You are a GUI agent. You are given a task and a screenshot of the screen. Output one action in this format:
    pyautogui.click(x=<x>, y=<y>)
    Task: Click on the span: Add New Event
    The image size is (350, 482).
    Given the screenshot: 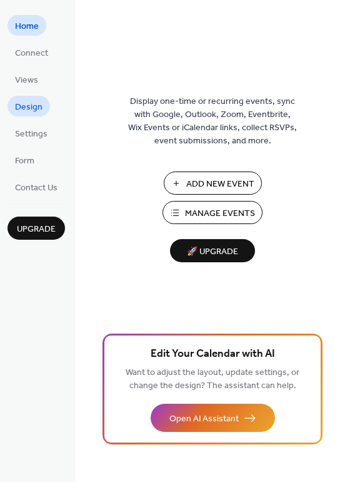 What is the action you would take?
    pyautogui.click(x=220, y=184)
    